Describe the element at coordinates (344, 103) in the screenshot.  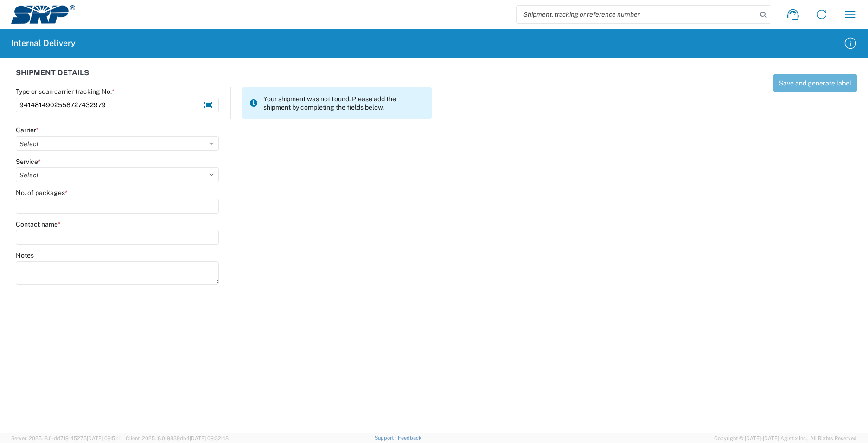
I see `span: Your shipment was not found. Please add the shipment by completing the fields below.` at that location.